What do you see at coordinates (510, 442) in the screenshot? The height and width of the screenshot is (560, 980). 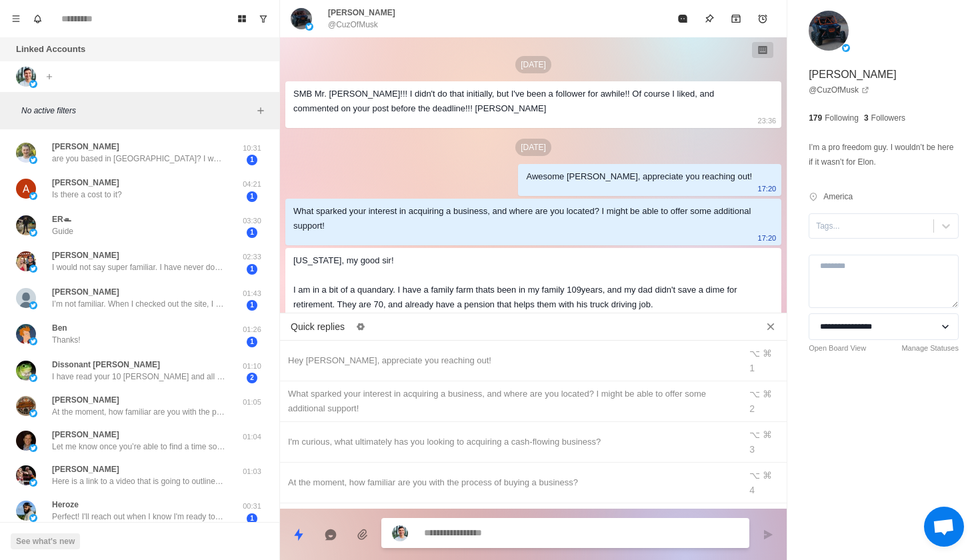 I see `div: I'm curious, what ultimately has you looking to acquiring a cash-flowing business?` at bounding box center [510, 442].